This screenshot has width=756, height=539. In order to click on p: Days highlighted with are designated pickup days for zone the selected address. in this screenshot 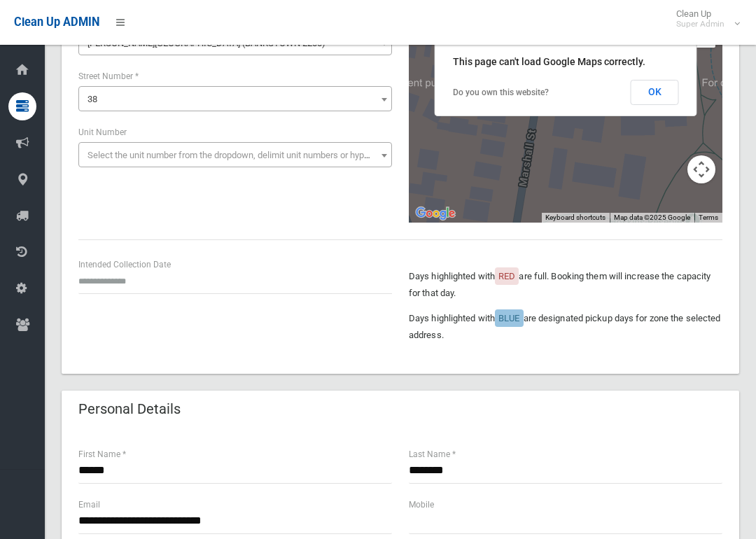, I will do `click(566, 327)`.